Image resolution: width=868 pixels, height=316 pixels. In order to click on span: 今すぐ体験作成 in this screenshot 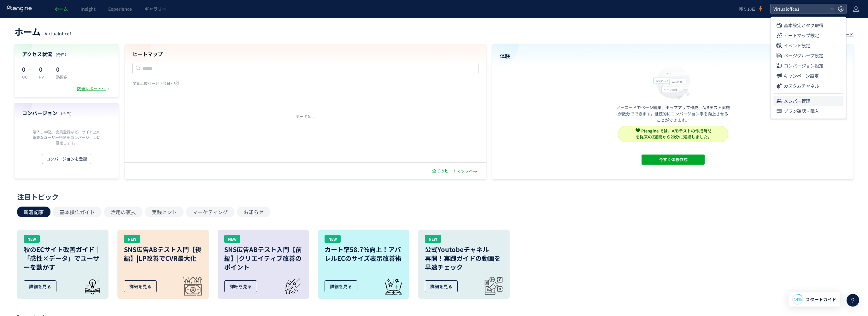, I will do `click(673, 159)`.